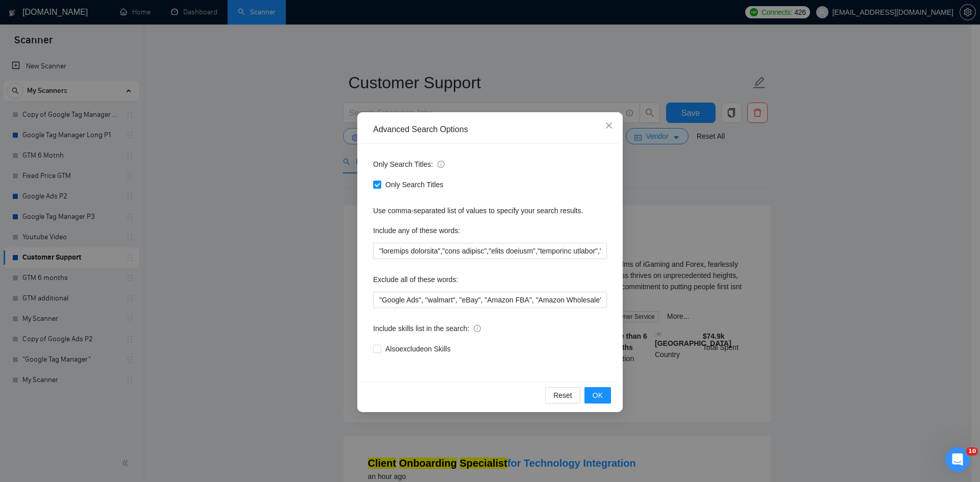 Image resolution: width=980 pixels, height=482 pixels. I want to click on span: 10, so click(971, 451).